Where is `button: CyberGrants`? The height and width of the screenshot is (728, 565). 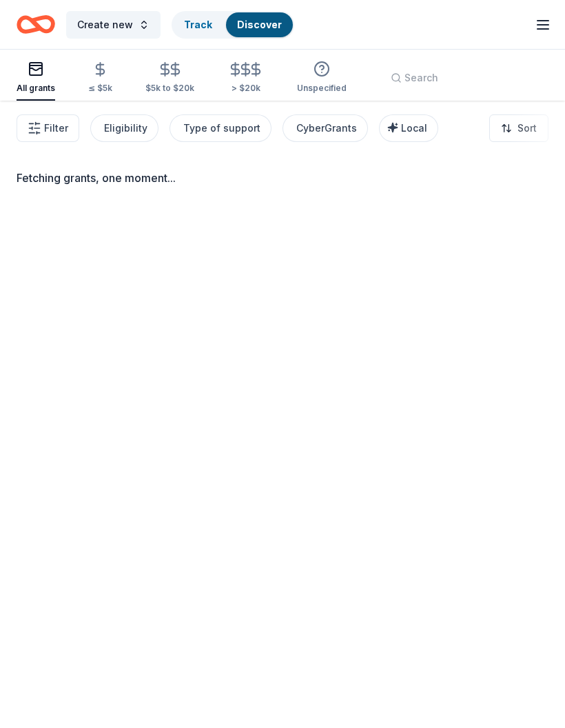 button: CyberGrants is located at coordinates (325, 129).